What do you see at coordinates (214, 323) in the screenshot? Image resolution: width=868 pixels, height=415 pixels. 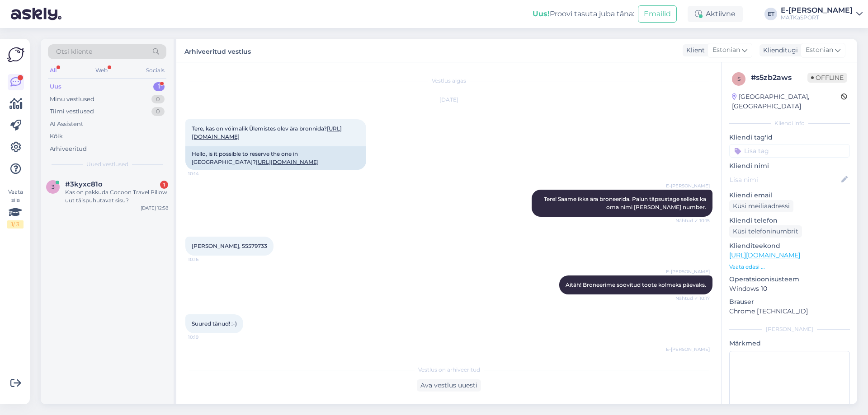 I see `span: Suured tänud! :-)` at bounding box center [214, 323].